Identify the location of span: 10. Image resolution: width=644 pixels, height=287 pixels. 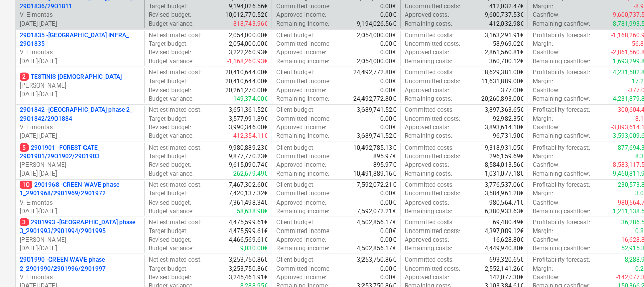
(26, 185).